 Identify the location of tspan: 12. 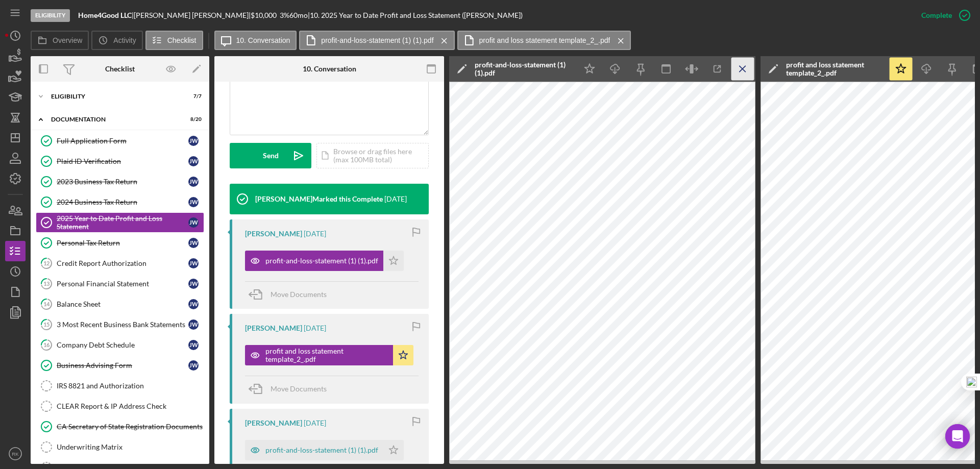
(46, 263).